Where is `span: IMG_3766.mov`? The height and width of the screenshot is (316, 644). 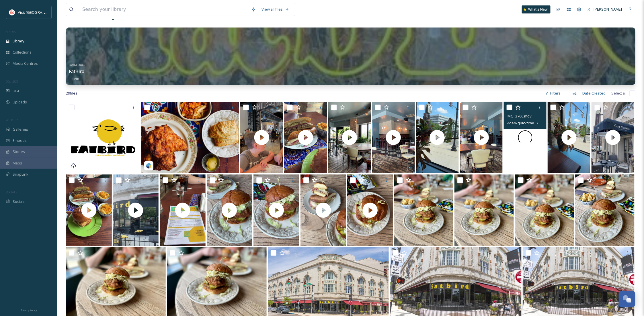 span: IMG_3766.mov is located at coordinates (519, 116).